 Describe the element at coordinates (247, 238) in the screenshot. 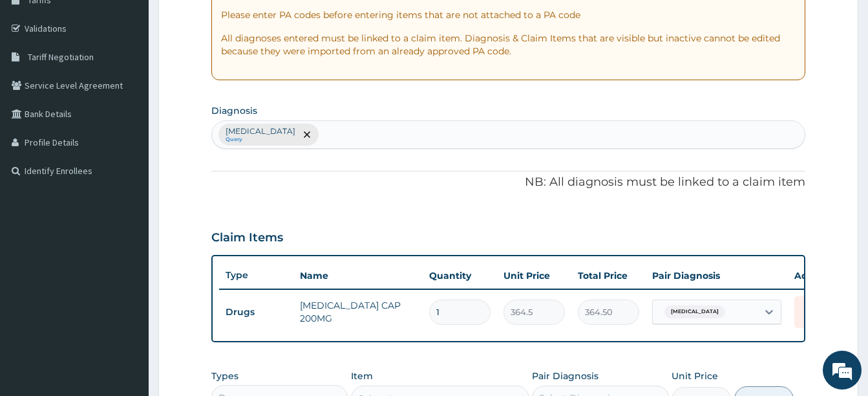

I see `h3: Claim Items` at that location.